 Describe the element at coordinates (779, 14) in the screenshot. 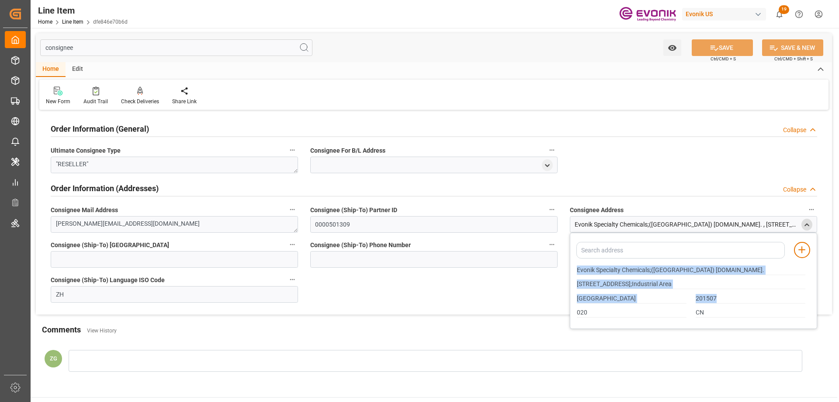

I see `button: show 19 new notifications` at that location.